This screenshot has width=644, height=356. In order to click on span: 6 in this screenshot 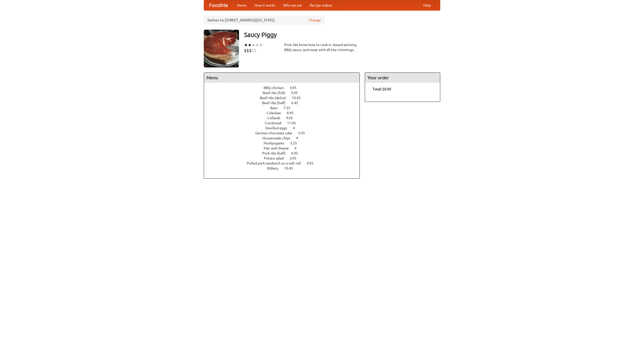, I will do `click(298, 148)`.